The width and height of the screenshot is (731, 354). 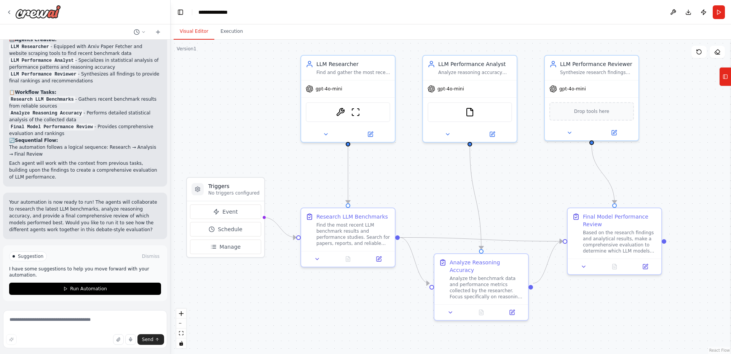 What do you see at coordinates (470, 99) in the screenshot?
I see `div: LLM Performance AnalystAnalyze reasoning accuracy and performance patterns across different LLM m...` at bounding box center [470, 99].